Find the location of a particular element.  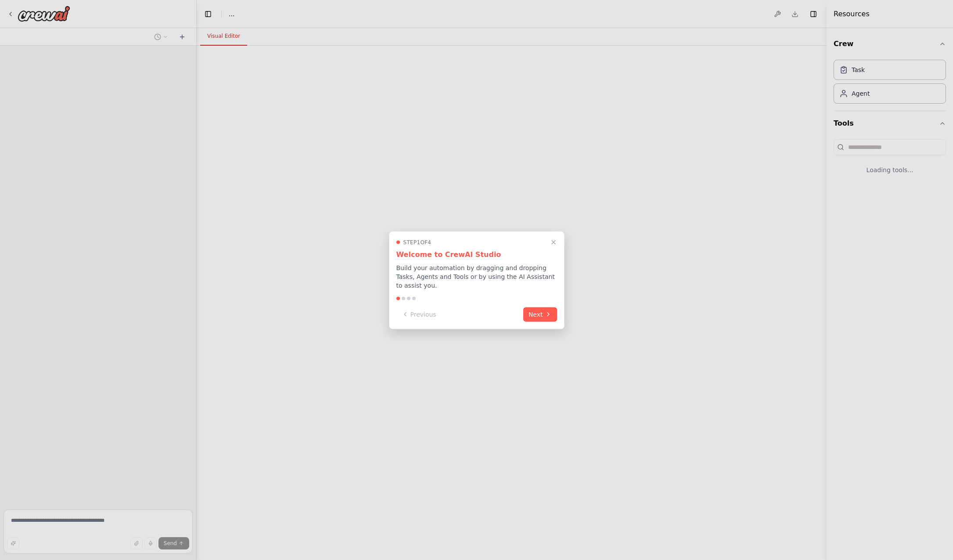

button: Close walkthrough is located at coordinates (554, 242).